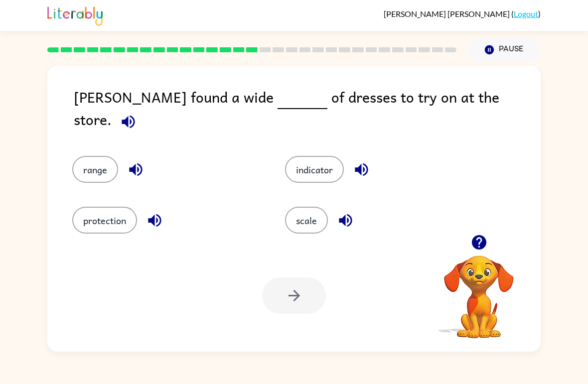 The height and width of the screenshot is (384, 588). I want to click on button: scale, so click(306, 220).